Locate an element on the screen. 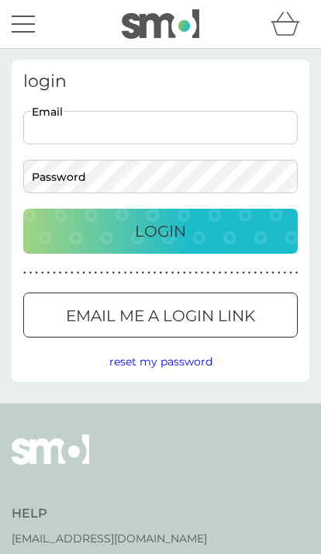  div: basket is located at coordinates (290, 24).